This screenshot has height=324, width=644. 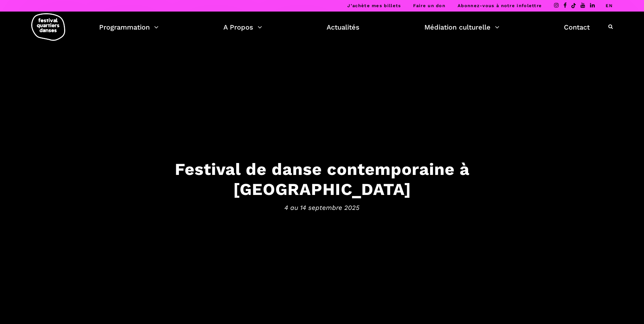 I want to click on a: Abonnez-vous à notre infolettre, so click(x=500, y=6).